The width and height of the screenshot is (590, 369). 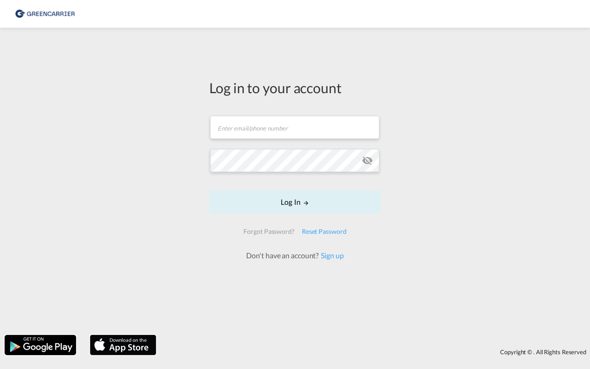 I want to click on img: apple.png, so click(x=123, y=345).